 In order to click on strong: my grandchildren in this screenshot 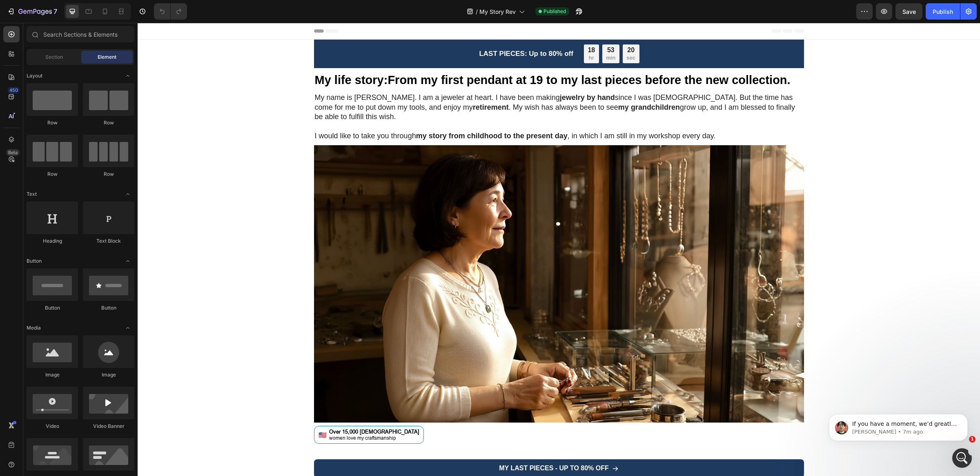, I will do `click(511, 84)`.